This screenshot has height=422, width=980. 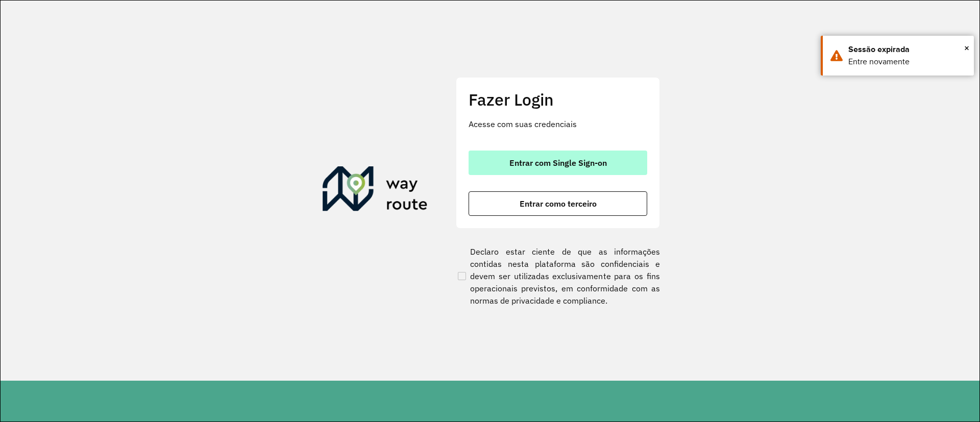 What do you see at coordinates (558, 276) in the screenshot?
I see `label: Declaro estar ciente de que as informações contidas nesta plataforma são confidenciais e devem se...` at bounding box center [558, 276].